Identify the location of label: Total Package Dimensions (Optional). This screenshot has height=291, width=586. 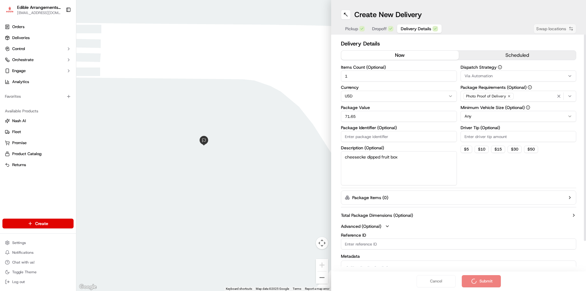
(377, 215).